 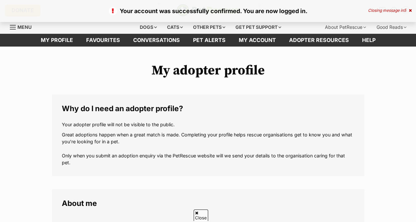 What do you see at coordinates (57, 40) in the screenshot?
I see `a: My profile` at bounding box center [57, 40].